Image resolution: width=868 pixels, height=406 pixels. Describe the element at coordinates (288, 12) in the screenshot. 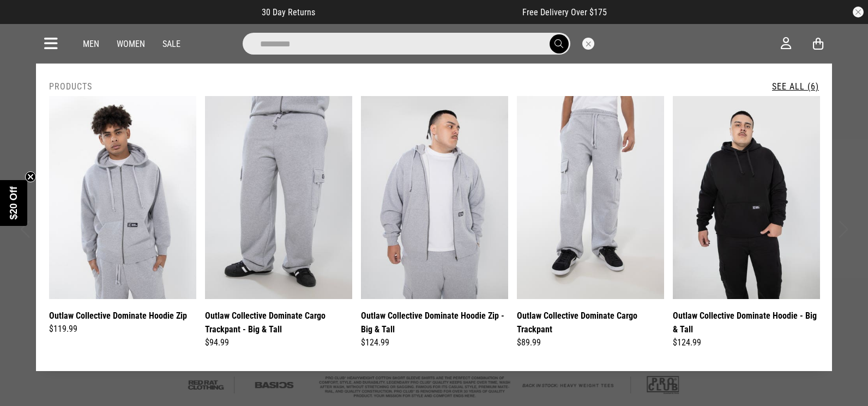

I see `span: 30 Day Returns` at that location.